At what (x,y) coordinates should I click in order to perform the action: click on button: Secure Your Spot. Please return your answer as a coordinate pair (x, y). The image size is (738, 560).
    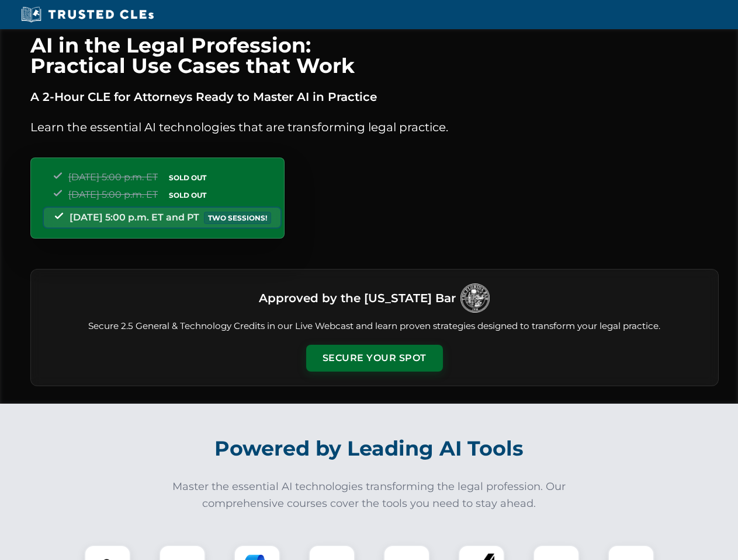
    Looking at the image, I should click on (375, 358).